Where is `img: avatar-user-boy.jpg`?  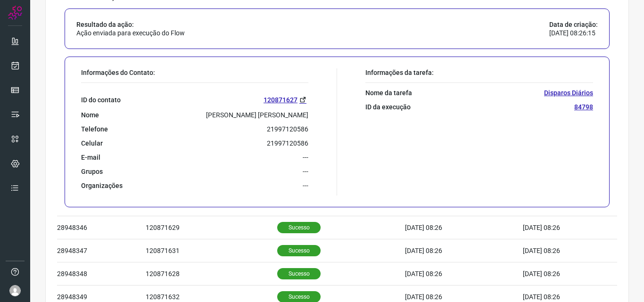
img: avatar-user-boy.jpg is located at coordinates (15, 291).